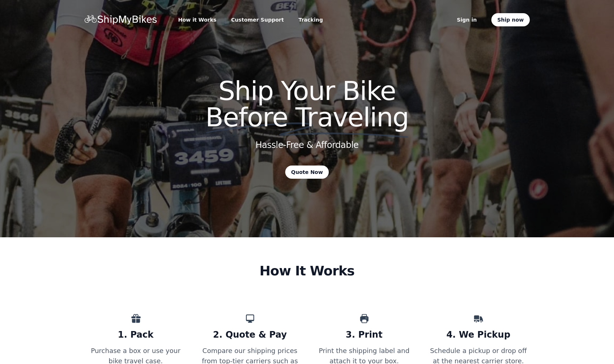  Describe the element at coordinates (257, 20) in the screenshot. I see `a: Customer Support` at that location.